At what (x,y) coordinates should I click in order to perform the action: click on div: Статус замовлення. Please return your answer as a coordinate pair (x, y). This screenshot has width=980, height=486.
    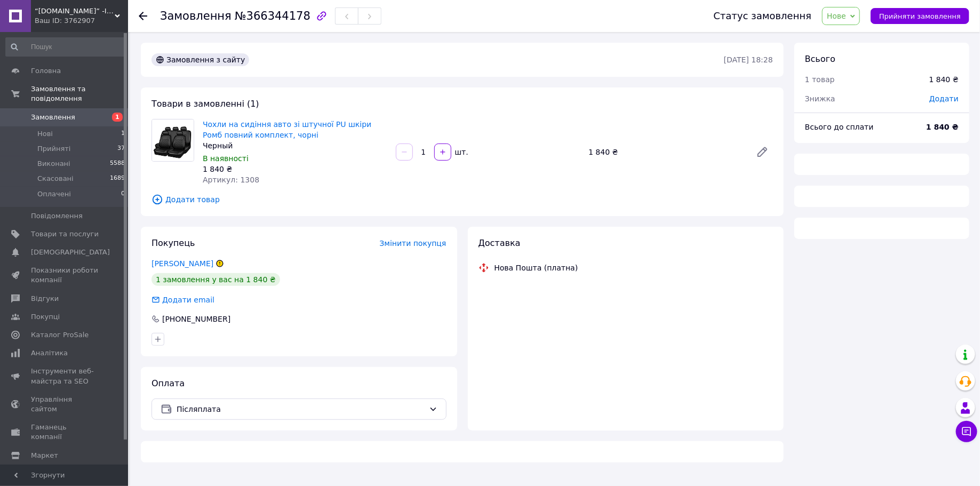
    Looking at the image, I should click on (763, 16).